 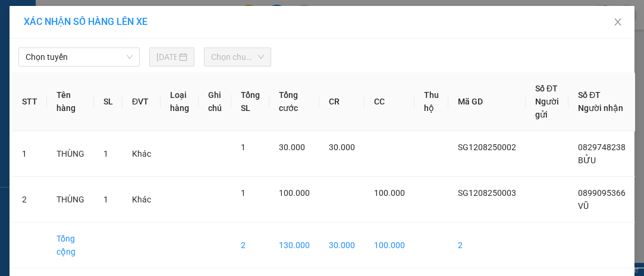 I want to click on td: Tổng cộng, so click(x=70, y=245).